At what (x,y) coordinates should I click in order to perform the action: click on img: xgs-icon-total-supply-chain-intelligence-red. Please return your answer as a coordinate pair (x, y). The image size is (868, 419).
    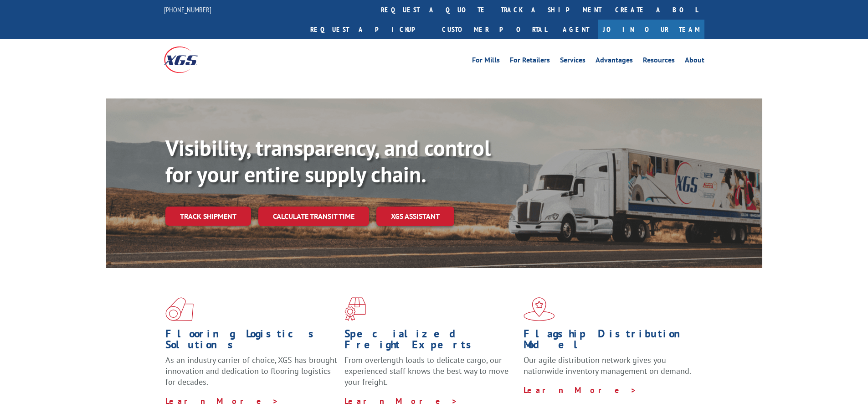
    Looking at the image, I should click on (180, 309).